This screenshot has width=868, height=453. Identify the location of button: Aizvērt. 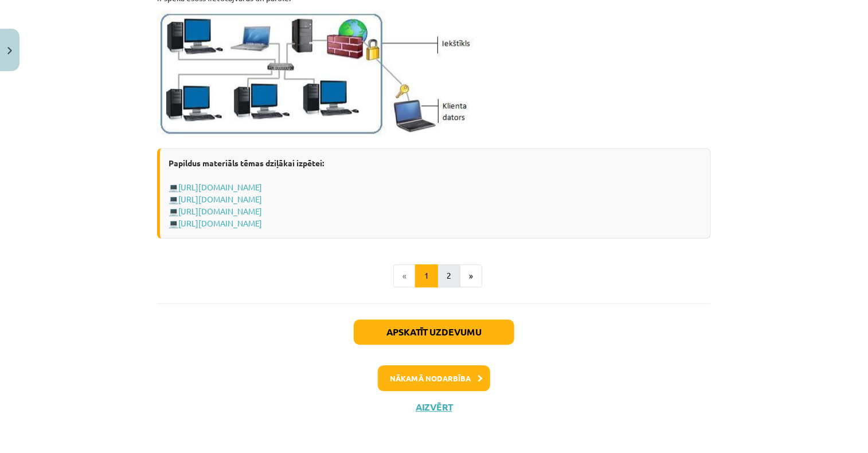
(434, 407).